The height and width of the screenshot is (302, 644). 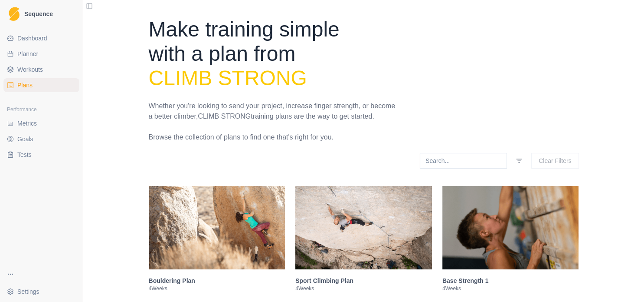 I want to click on a: Goals, so click(x=41, y=139).